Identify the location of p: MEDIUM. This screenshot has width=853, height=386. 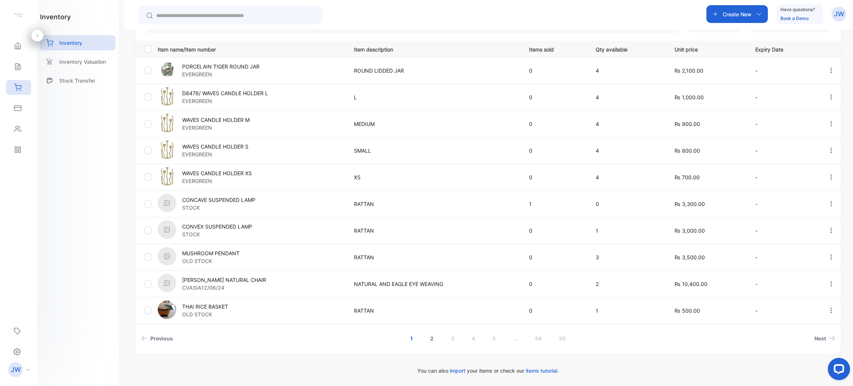
(433, 124).